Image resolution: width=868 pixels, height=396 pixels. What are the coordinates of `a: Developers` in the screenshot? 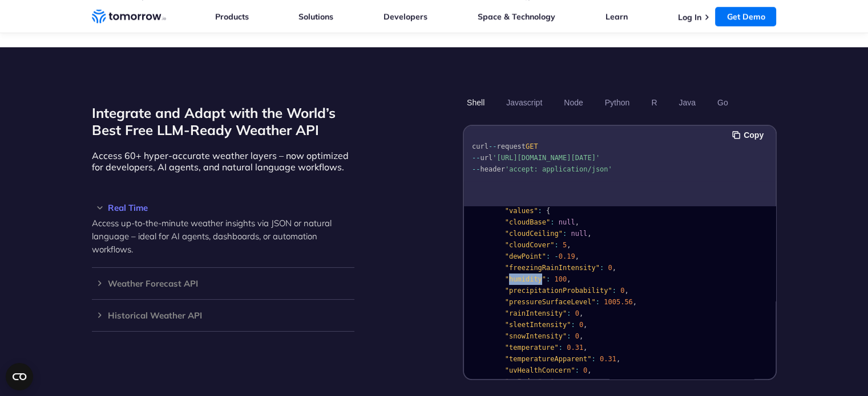 It's located at (405, 16).